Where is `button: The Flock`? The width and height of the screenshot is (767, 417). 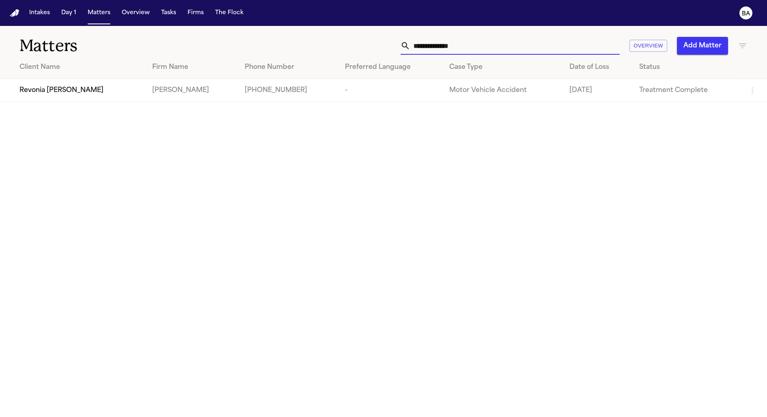 button: The Flock is located at coordinates (229, 13).